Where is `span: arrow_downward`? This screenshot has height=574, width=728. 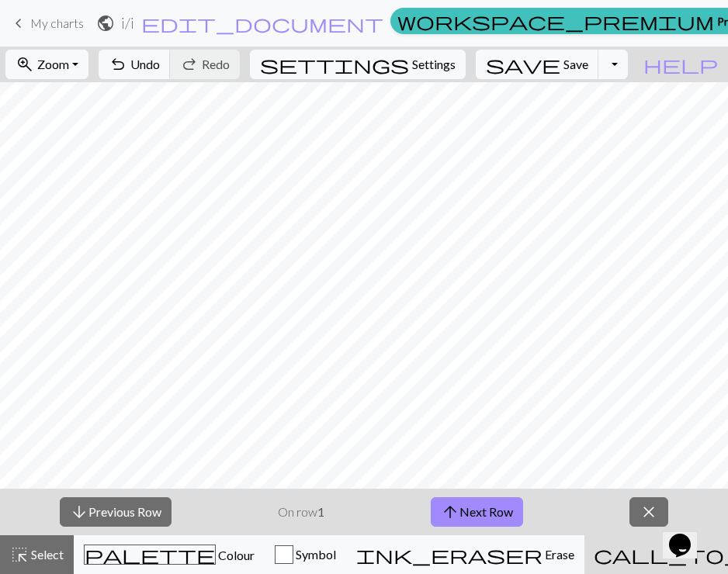
span: arrow_downward is located at coordinates (79, 512).